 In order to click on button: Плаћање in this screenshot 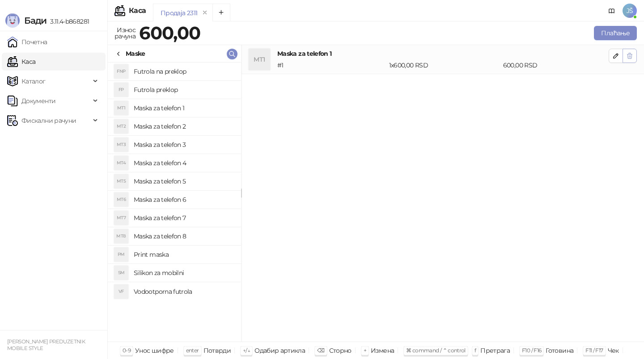, I will do `click(615, 33)`.